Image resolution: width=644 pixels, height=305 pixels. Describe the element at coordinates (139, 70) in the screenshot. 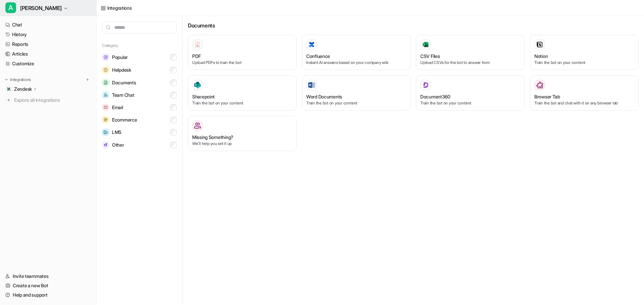

I see `button: HelpdeskHelpdesk` at that location.